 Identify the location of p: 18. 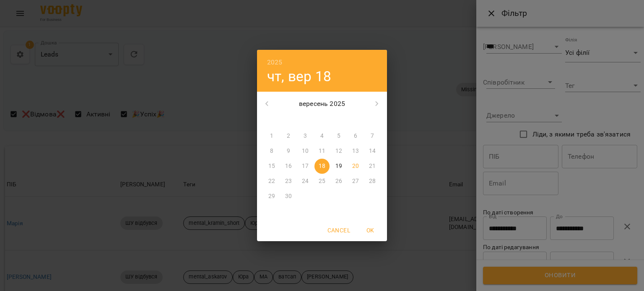
(322, 167).